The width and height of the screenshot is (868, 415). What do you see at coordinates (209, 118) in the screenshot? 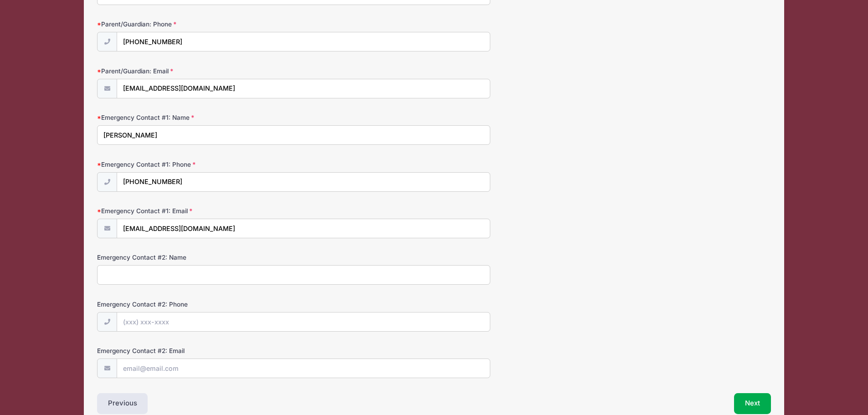
I see `label: Emergency Contact #1: Name` at bounding box center [209, 118].